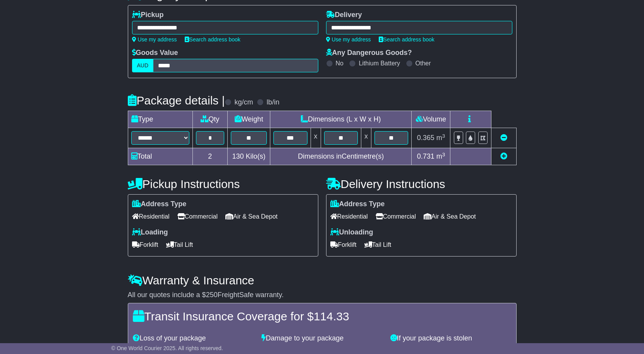 This screenshot has width=644, height=354. Describe the element at coordinates (167, 348) in the screenshot. I see `span: © One World Courier 2025. All rights reserved.` at that location.